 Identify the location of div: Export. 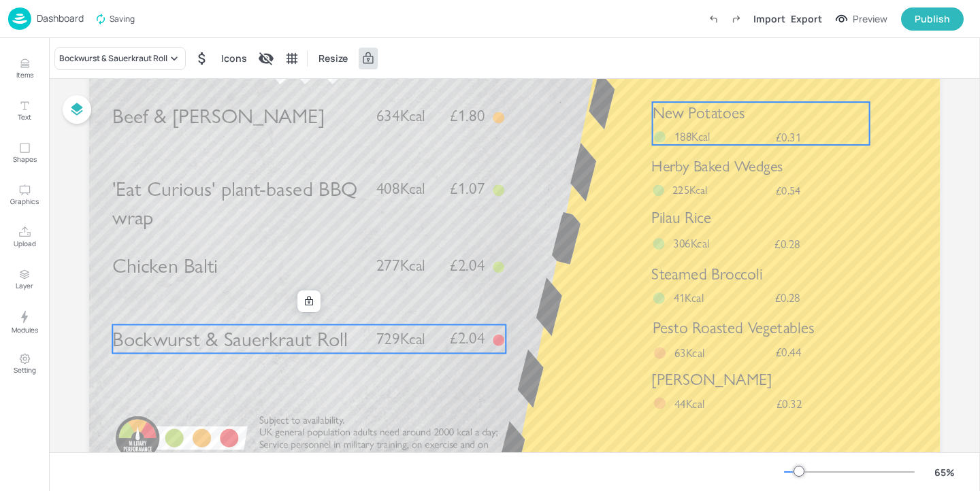
(806, 19).